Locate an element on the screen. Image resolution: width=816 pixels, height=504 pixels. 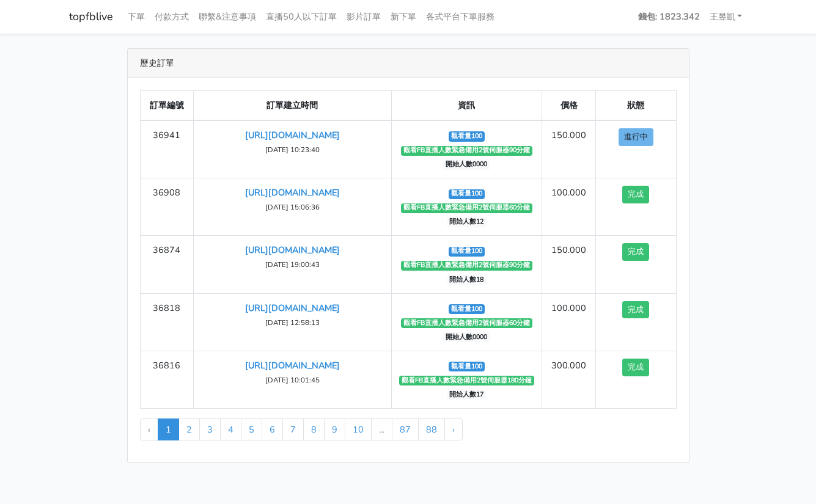
a: 2 is located at coordinates (189, 429).